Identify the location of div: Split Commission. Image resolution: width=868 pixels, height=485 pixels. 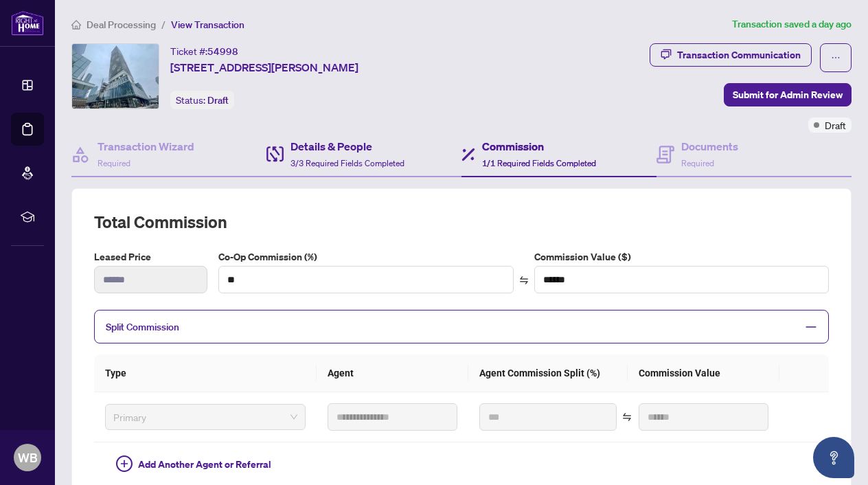
(461, 326).